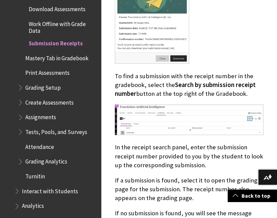 The image size is (277, 218). I want to click on p: To find a submission with the receipt number in the gradebook, select the button at the top right..., so click(189, 85).